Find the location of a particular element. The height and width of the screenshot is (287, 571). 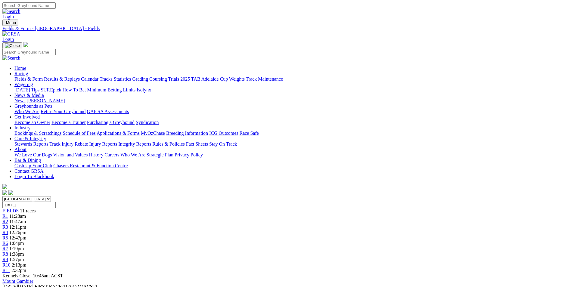

span: FIELDS is located at coordinates (11, 211).